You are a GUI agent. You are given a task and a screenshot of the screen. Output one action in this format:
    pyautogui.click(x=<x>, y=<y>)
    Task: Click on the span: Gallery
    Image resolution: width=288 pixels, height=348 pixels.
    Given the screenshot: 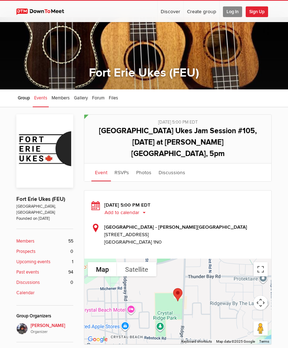 What is the action you would take?
    pyautogui.click(x=81, y=98)
    